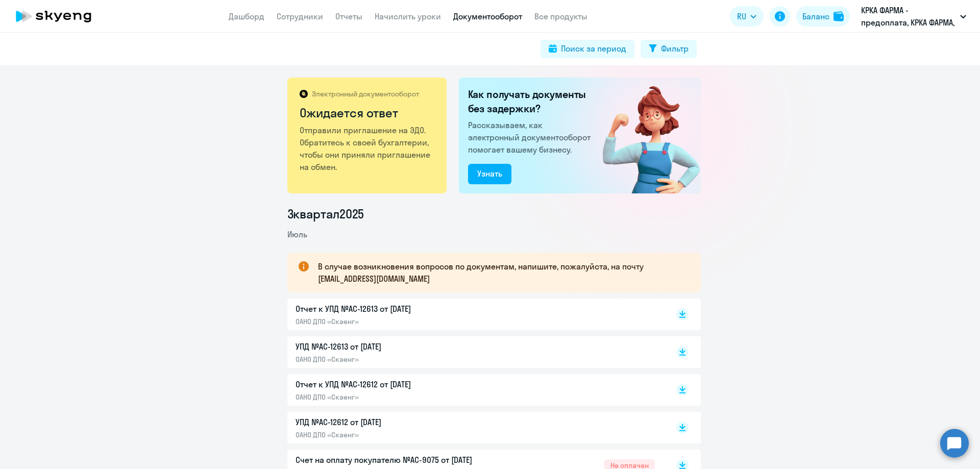 The width and height of the screenshot is (980, 469). I want to click on button: Балансbalance, so click(823, 16).